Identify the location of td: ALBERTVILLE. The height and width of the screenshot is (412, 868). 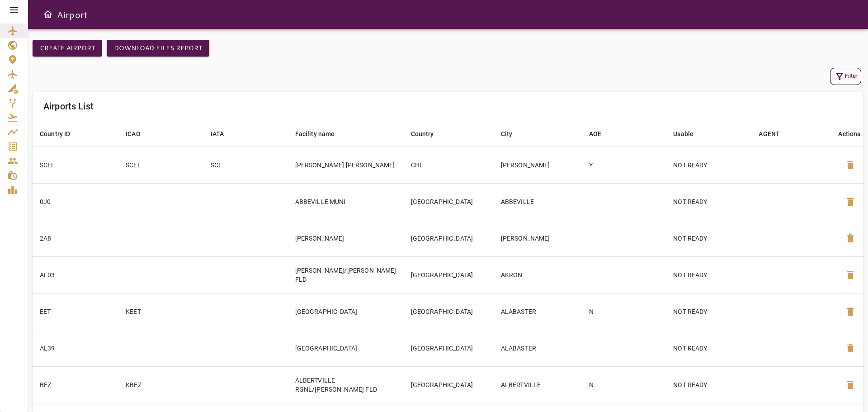
(538, 384).